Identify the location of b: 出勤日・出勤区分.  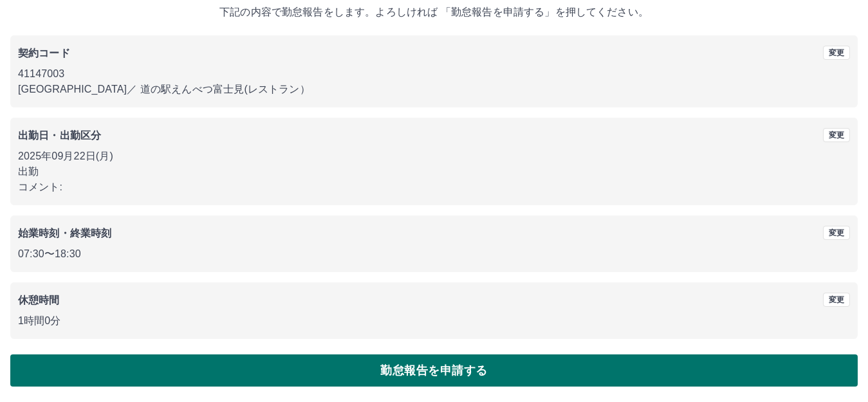
(59, 135).